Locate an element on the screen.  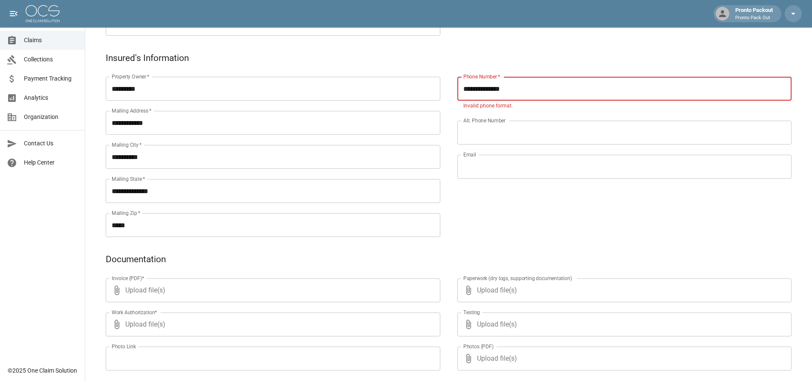
span: Organization is located at coordinates (51, 117).